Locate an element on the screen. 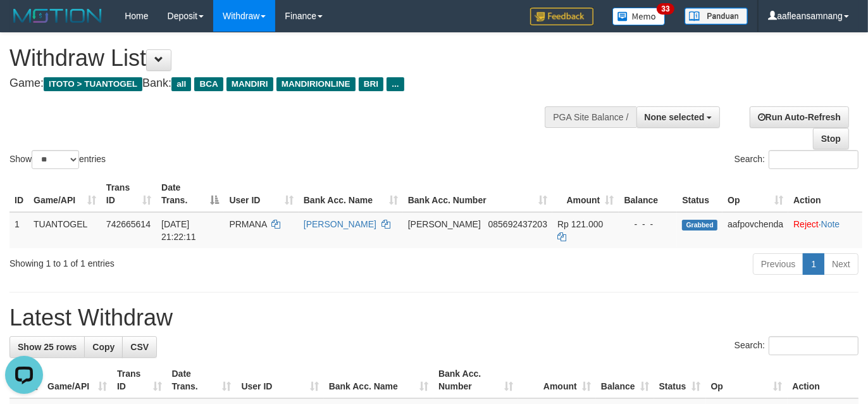  a: Next is located at coordinates (841, 264).